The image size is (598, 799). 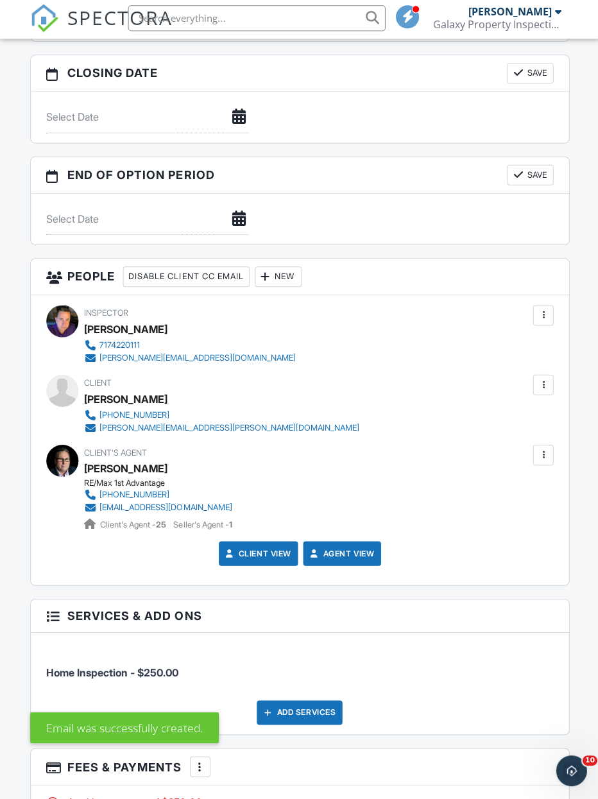 I want to click on span: Home Inspection - $250.00, so click(x=112, y=673).